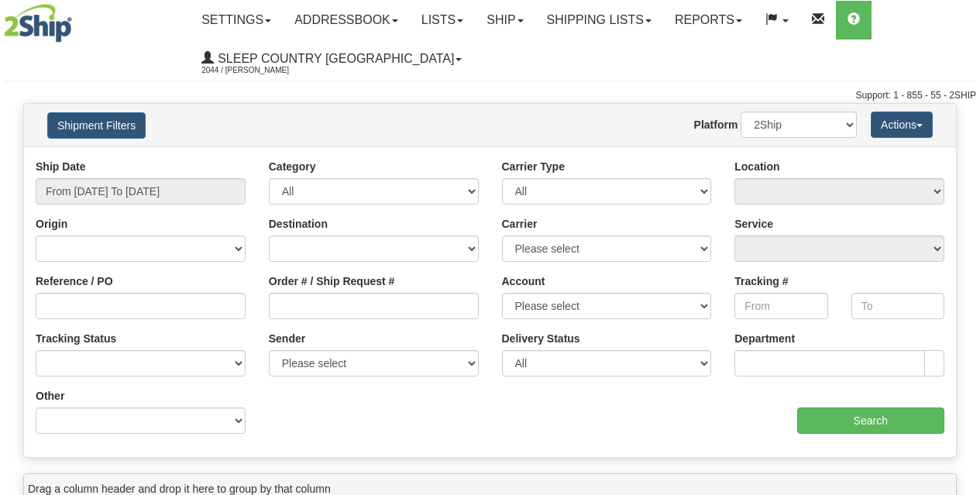 The image size is (980, 495). Describe the element at coordinates (533, 166) in the screenshot. I see `label: Carrier Type` at that location.